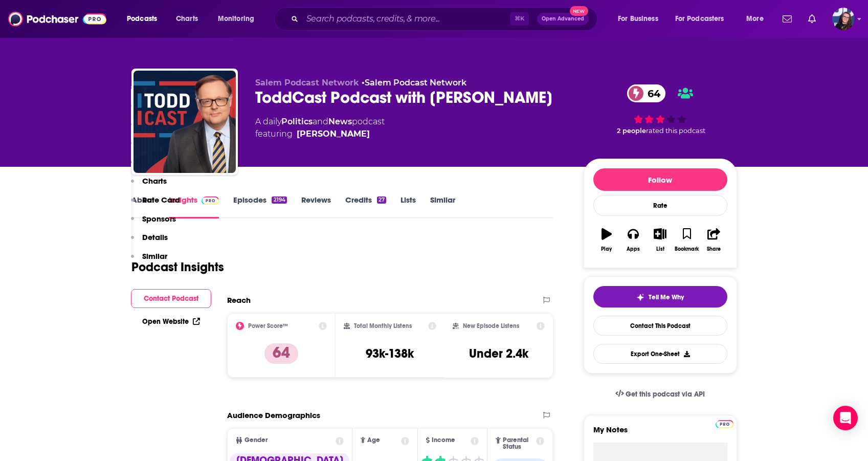 Image resolution: width=868 pixels, height=461 pixels. What do you see at coordinates (154, 224) in the screenshot?
I see `button: Sponsors` at bounding box center [154, 224].